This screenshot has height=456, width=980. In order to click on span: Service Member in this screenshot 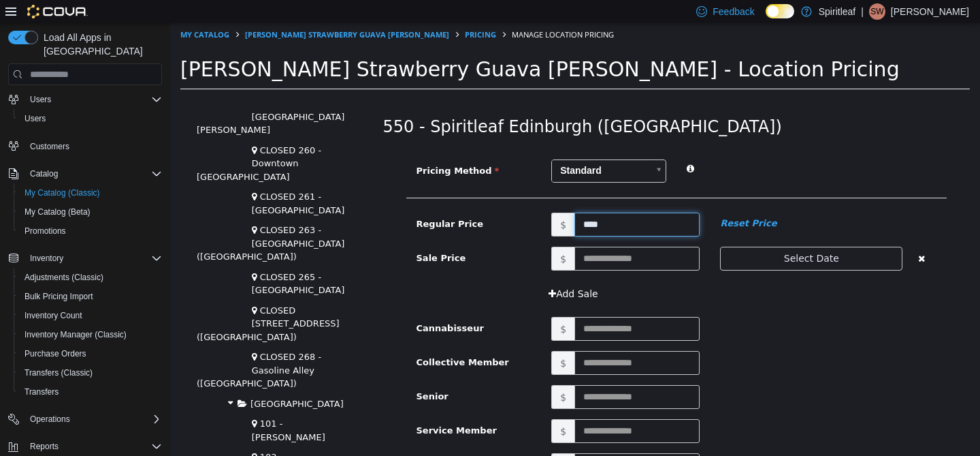, I will do `click(287, 407)`.